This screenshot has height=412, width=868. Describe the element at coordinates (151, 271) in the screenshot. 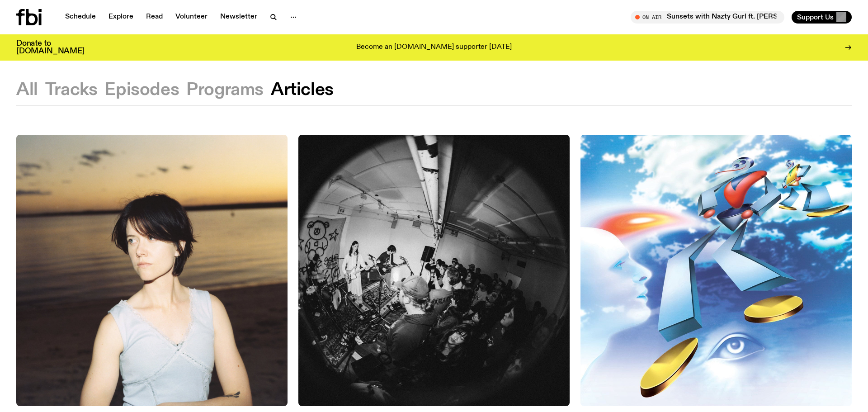

I see `img: Georgia Mulligan is shot waist up, wearing a grey-blue singlet, looking to the left of frame. She...` at that location.